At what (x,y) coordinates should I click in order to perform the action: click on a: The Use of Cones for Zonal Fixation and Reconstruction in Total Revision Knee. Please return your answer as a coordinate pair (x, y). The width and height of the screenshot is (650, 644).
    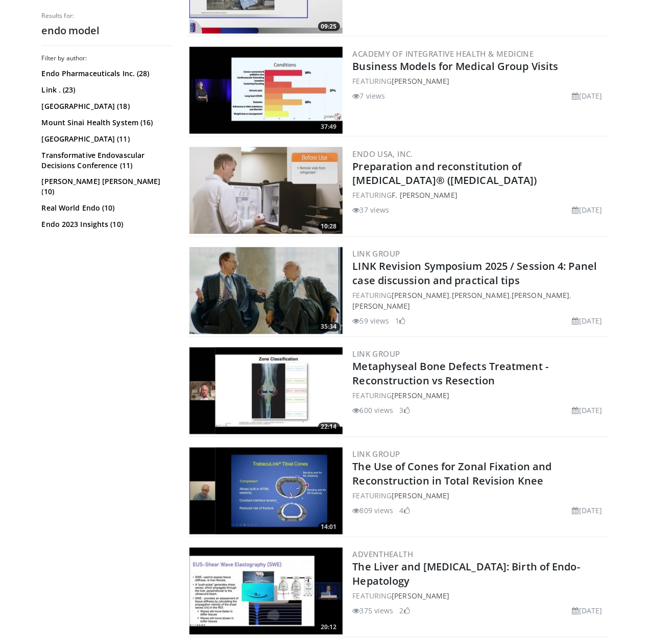
    Looking at the image, I should click on (452, 474).